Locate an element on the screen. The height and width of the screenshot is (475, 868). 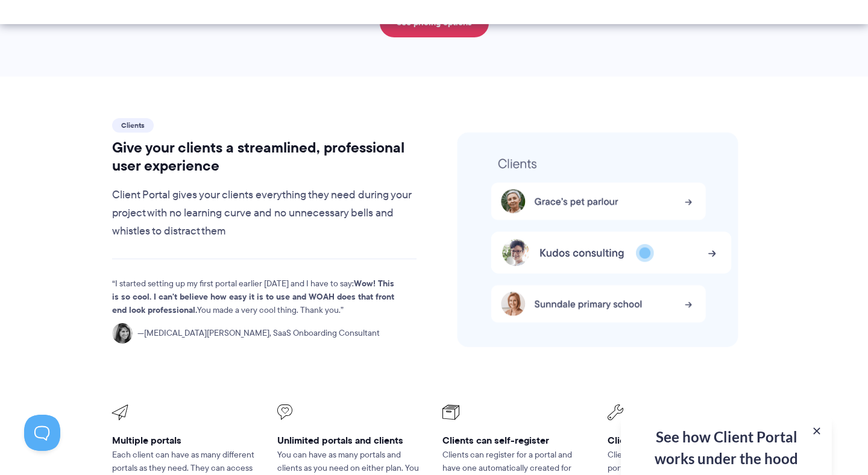
span: Clients is located at coordinates (133, 125).